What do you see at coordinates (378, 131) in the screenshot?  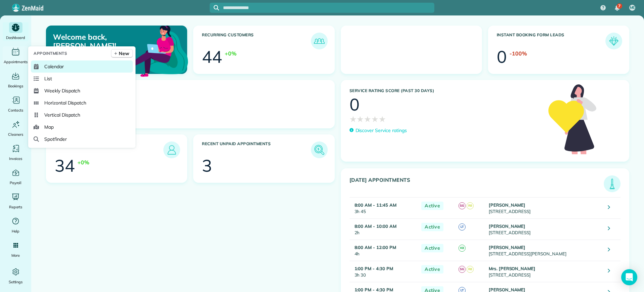 I see `a: Discover Service ratings` at bounding box center [378, 131].